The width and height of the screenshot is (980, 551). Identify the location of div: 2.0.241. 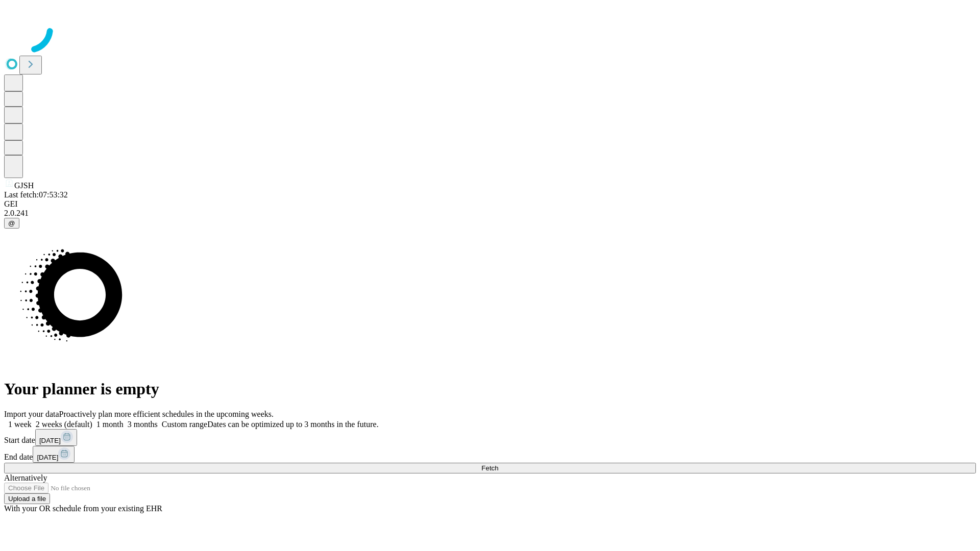
(490, 213).